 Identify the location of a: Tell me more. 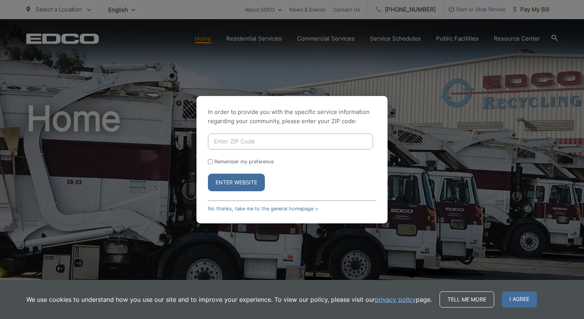
(467, 299).